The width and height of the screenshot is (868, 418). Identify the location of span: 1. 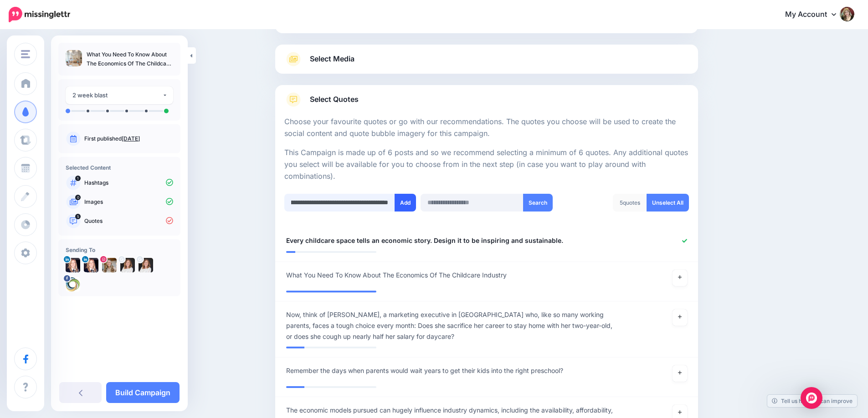
(78, 178).